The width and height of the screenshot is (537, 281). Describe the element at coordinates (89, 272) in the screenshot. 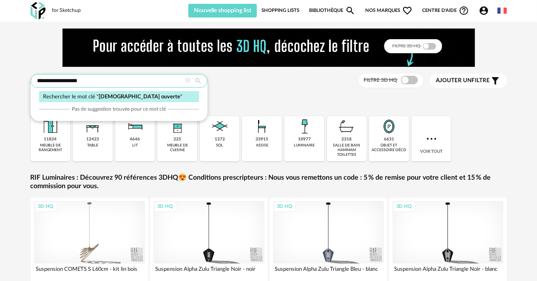

I see `div: Suspension COMETS S L60cm - kit lin bois` at that location.